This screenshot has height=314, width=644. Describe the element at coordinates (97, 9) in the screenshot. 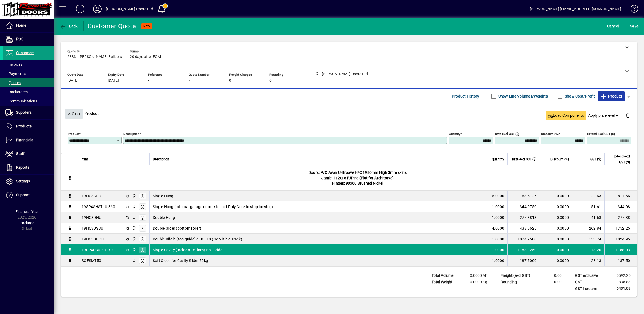

I see `button: Profile` at that location.